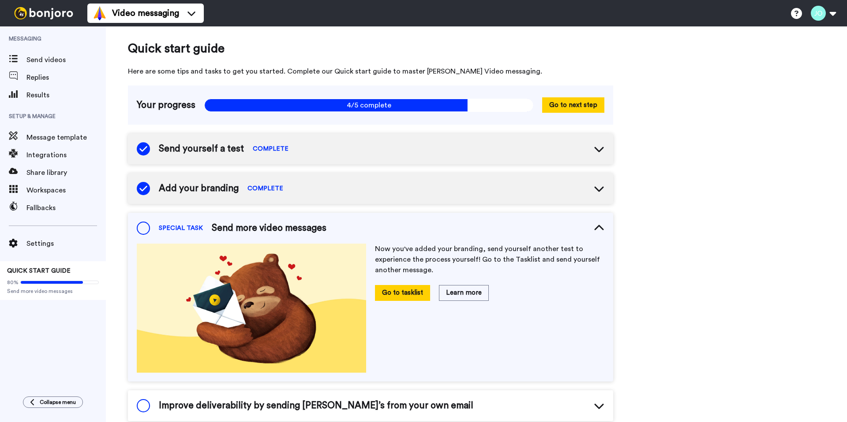 The height and width of the screenshot is (422, 847). What do you see at coordinates (402, 293) in the screenshot?
I see `button: Go to tasklist` at bounding box center [402, 293].